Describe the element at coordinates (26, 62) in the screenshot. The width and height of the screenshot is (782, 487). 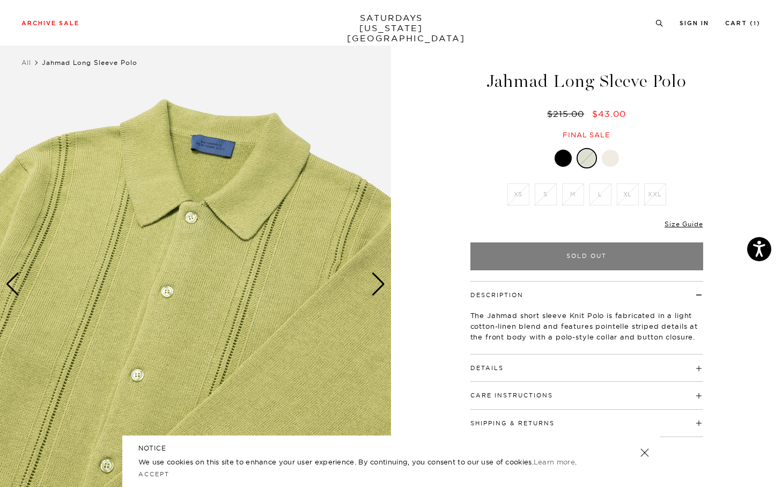
I see `a: All` at that location.